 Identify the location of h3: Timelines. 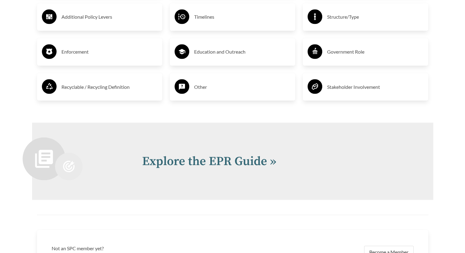
(242, 17).